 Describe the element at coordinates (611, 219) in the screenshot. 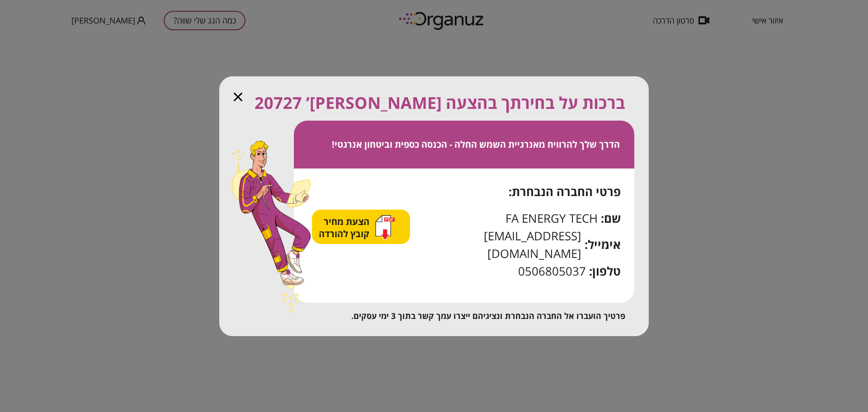

I see `span: שם:` at that location.